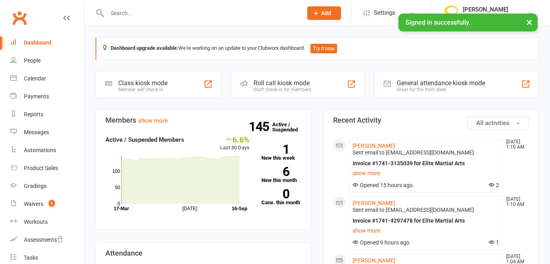 This screenshot has height=264, width=550. What do you see at coordinates (290, 127) in the screenshot?
I see `a: 145Active / Suspended` at bounding box center [290, 127].